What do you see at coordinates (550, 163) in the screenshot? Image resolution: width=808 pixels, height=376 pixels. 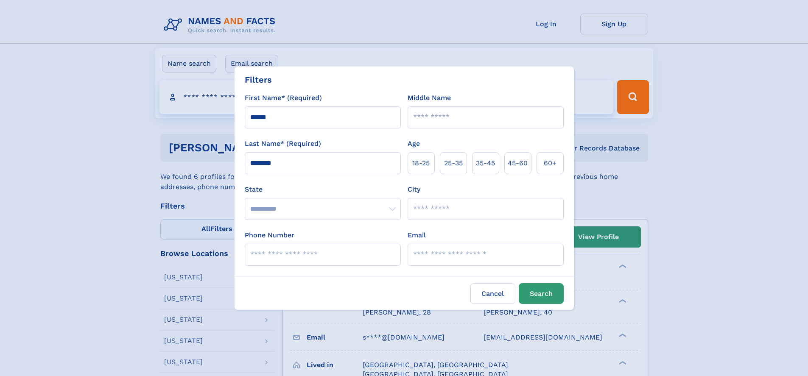 I see `span: 60+` at bounding box center [550, 163].